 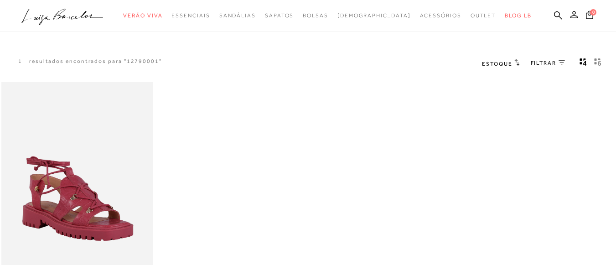 What do you see at coordinates (191, 16) in the screenshot?
I see `span: Essenciais` at bounding box center [191, 16].